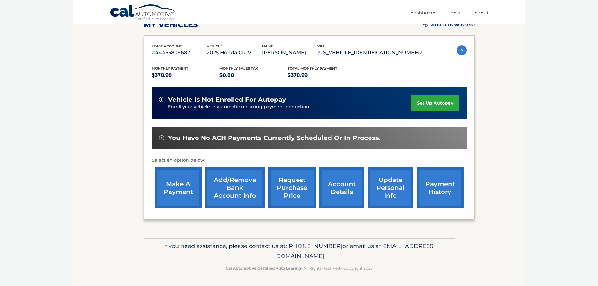  What do you see at coordinates (481, 13) in the screenshot?
I see `a: Logout` at bounding box center [481, 13].